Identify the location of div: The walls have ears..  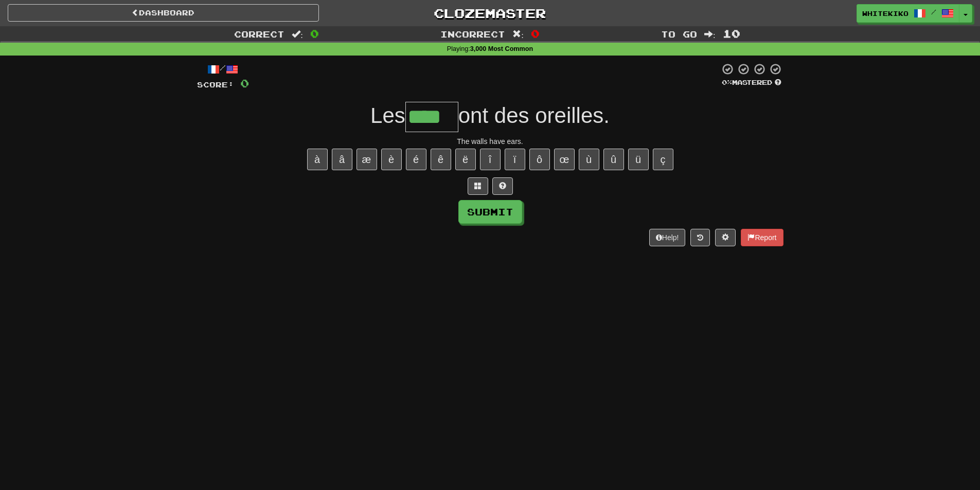
(490, 141).